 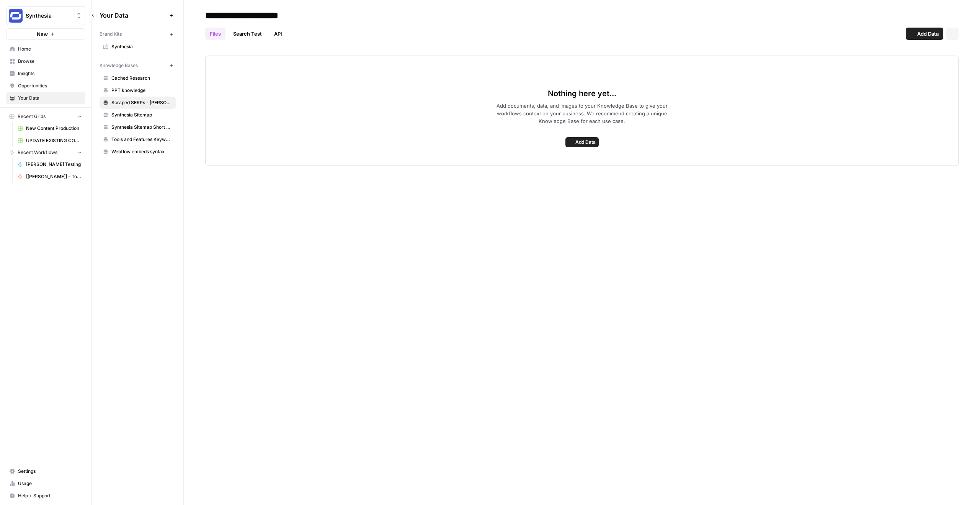 What do you see at coordinates (137, 127) in the screenshot?
I see `a: Synthesia Sitemap Short List` at bounding box center [137, 127].